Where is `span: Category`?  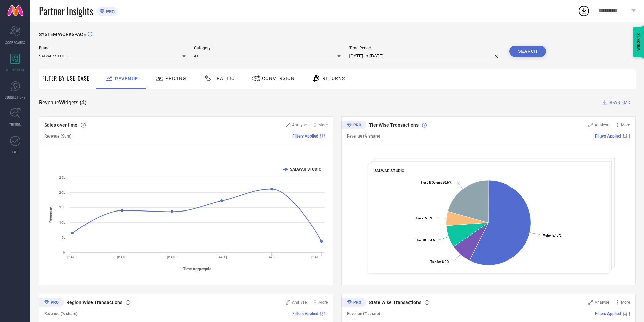 span: Category is located at coordinates (268, 48).